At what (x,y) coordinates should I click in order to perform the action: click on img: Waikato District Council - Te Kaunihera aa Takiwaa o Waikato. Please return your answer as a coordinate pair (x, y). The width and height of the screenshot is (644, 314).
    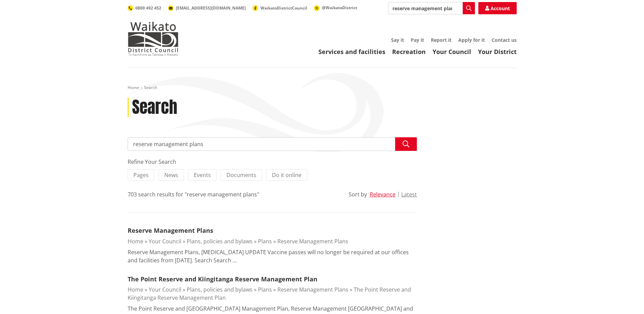
    Looking at the image, I should click on (153, 39).